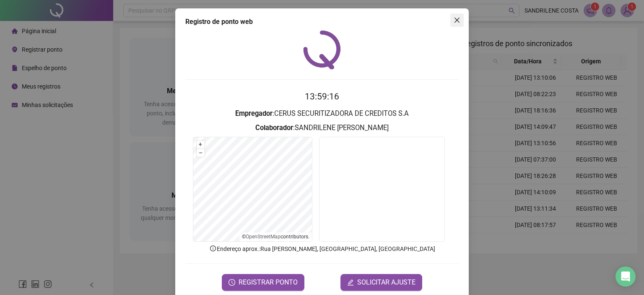  I want to click on strong: Colaborador, so click(274, 127).